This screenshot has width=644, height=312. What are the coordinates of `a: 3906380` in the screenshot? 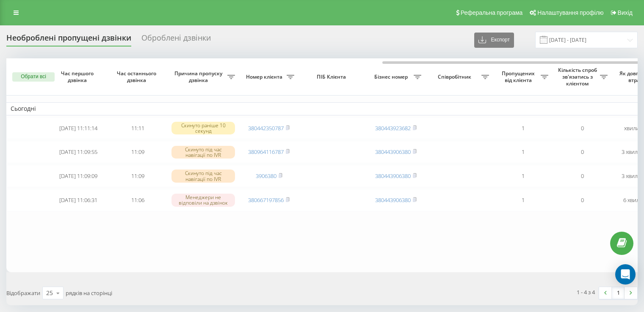 It's located at (266, 176).